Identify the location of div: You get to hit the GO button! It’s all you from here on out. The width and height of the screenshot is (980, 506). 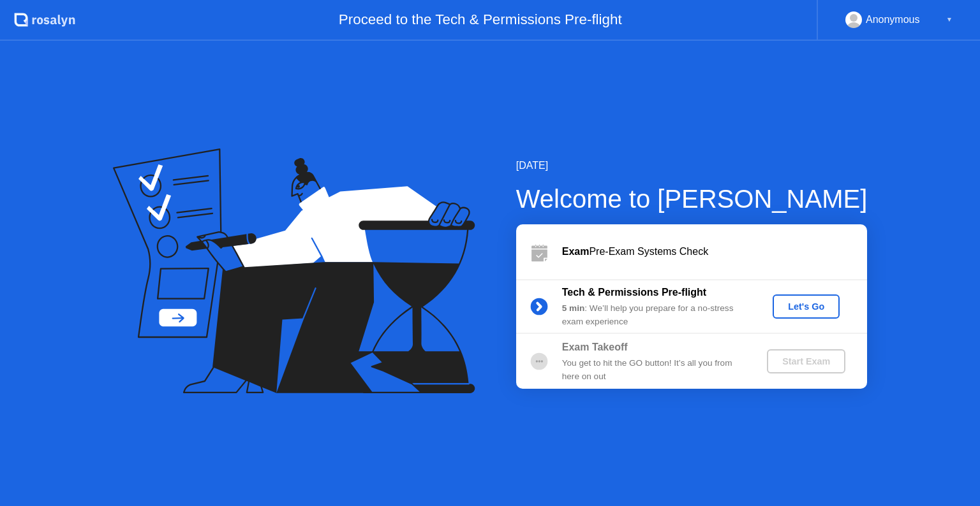
(654, 370).